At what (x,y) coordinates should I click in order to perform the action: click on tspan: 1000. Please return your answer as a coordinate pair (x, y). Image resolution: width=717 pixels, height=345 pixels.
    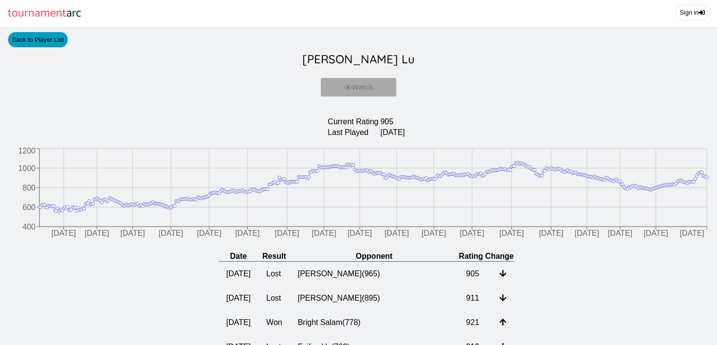
    Looking at the image, I should click on (27, 168).